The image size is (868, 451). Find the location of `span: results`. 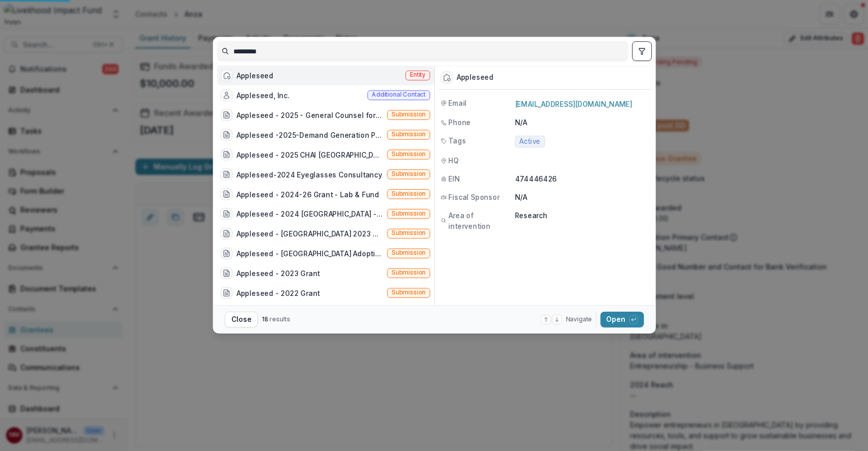

span: results is located at coordinates (280, 319).